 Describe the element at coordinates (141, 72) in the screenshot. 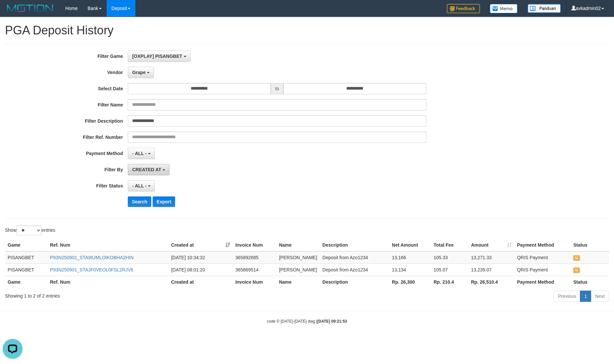

I see `button: Grape` at that location.